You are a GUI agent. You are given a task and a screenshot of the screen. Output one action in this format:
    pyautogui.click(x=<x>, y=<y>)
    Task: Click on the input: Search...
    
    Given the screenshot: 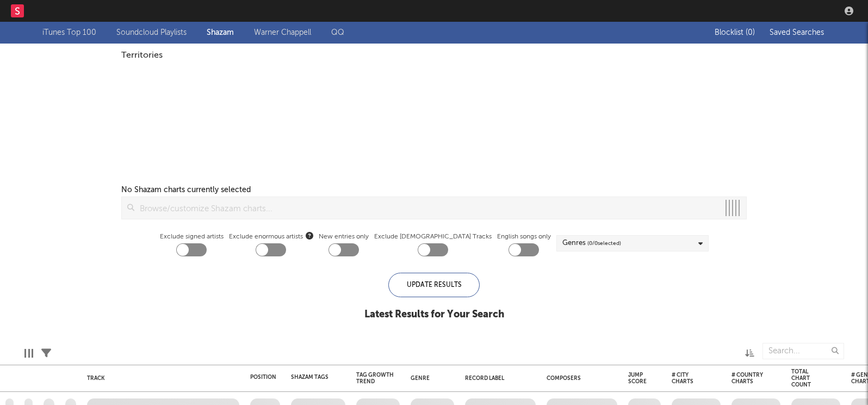 What is the action you would take?
    pyautogui.click(x=803, y=351)
    